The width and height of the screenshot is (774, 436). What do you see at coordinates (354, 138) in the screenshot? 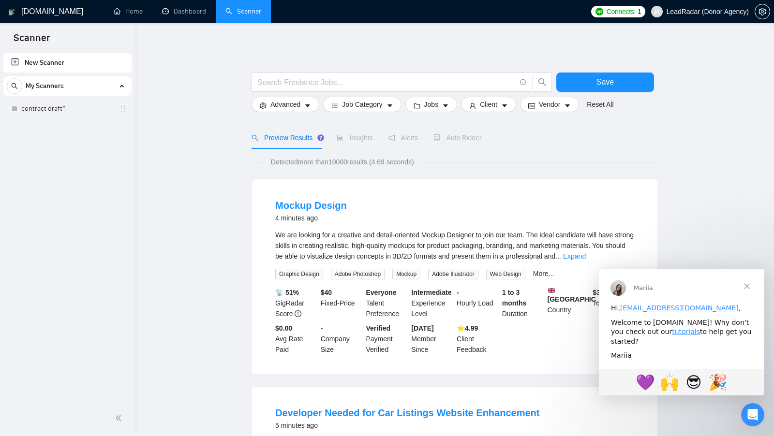
I see `span: Insights` at bounding box center [354, 138].